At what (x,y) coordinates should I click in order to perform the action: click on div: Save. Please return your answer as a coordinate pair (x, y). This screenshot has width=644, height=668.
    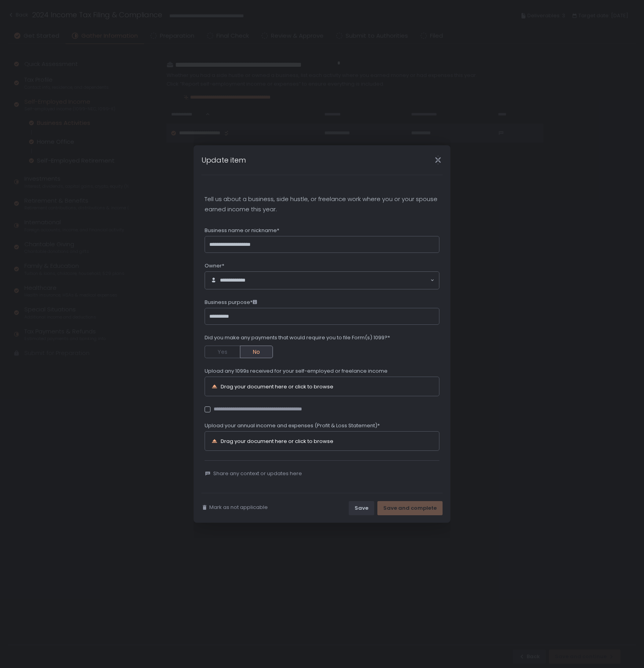
    Looking at the image, I should click on (362, 508).